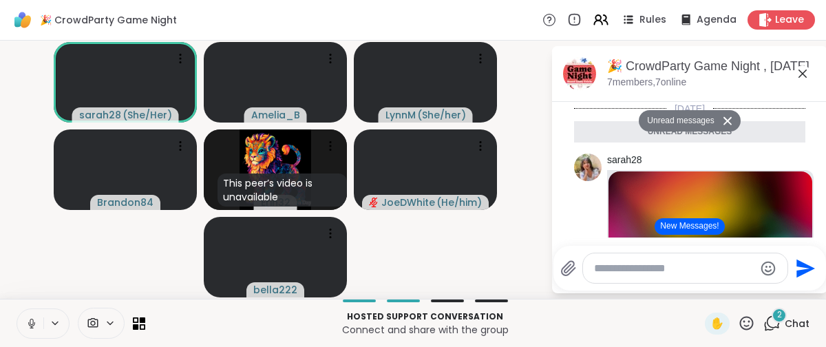 This screenshot has width=826, height=347. I want to click on button: Unread messages, so click(678, 121).